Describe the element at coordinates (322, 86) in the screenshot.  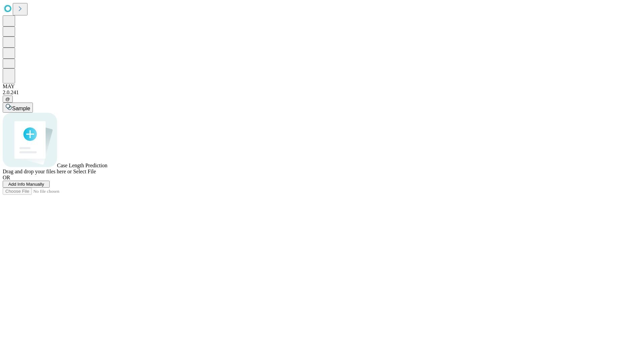
I see `div: MAY` at that location.